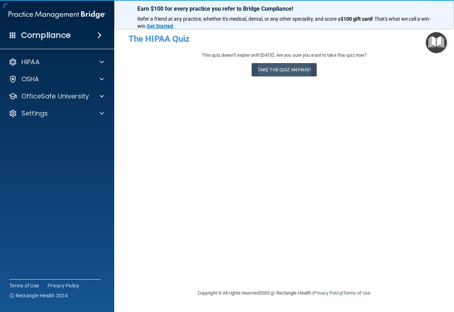 The width and height of the screenshot is (454, 312). I want to click on strong: Get Started, so click(160, 26).